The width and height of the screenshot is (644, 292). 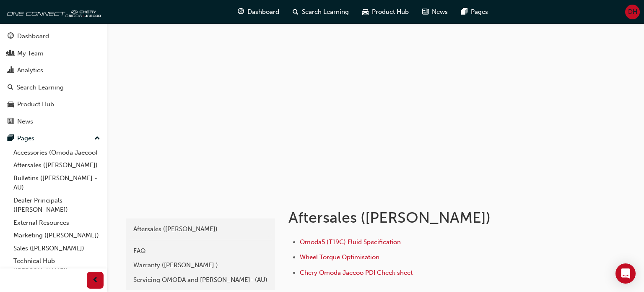 I want to click on button: Pages, so click(x=53, y=138).